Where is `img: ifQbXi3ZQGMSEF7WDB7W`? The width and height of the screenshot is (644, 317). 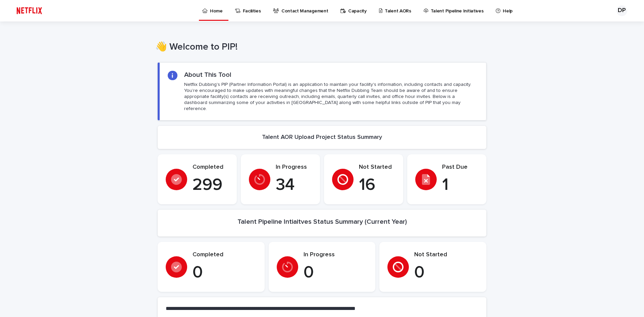 img: ifQbXi3ZQGMSEF7WDB7W is located at coordinates (29, 11).